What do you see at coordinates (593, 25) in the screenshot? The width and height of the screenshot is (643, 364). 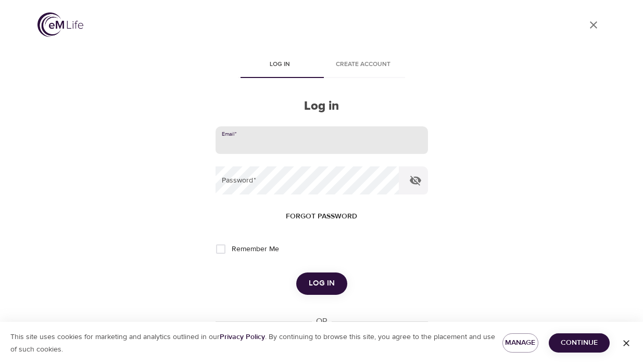 I see `a: close` at bounding box center [593, 25].